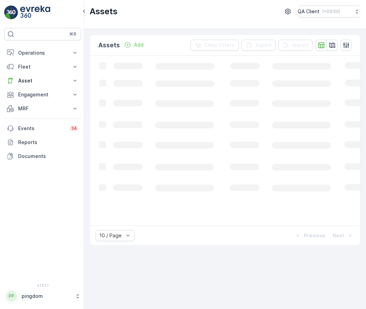 This screenshot has width=366, height=309. I want to click on p: ( +03:00 ), so click(331, 11).